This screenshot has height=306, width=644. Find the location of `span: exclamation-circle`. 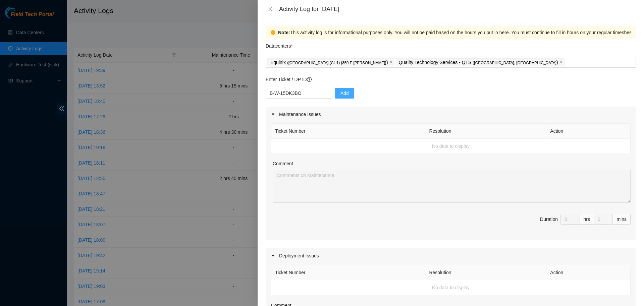

span: exclamation-circle is located at coordinates (273, 32).